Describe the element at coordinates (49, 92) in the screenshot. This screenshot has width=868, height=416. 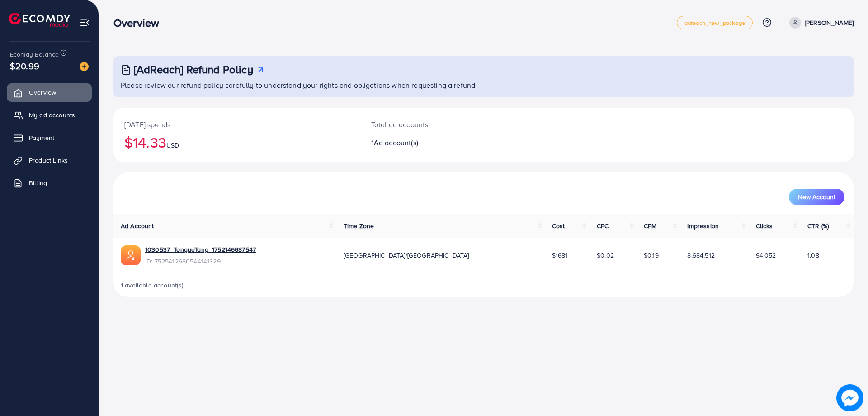
I see `a: Overview` at that location.